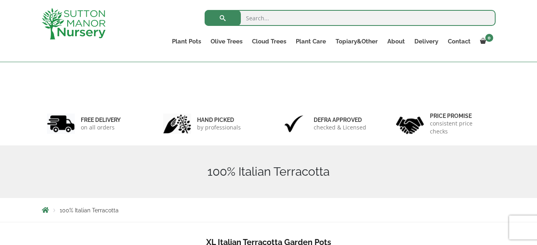 This screenshot has width=537, height=245. I want to click on a: About, so click(396, 41).